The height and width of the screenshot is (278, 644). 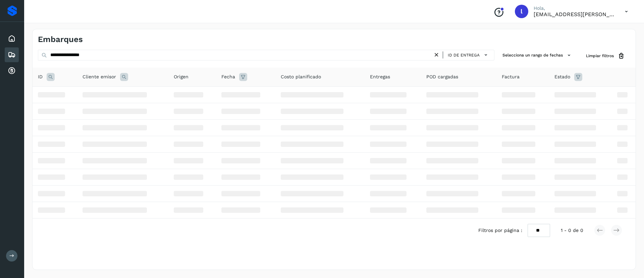 What do you see at coordinates (181, 77) in the screenshot?
I see `span: Origen` at bounding box center [181, 77].